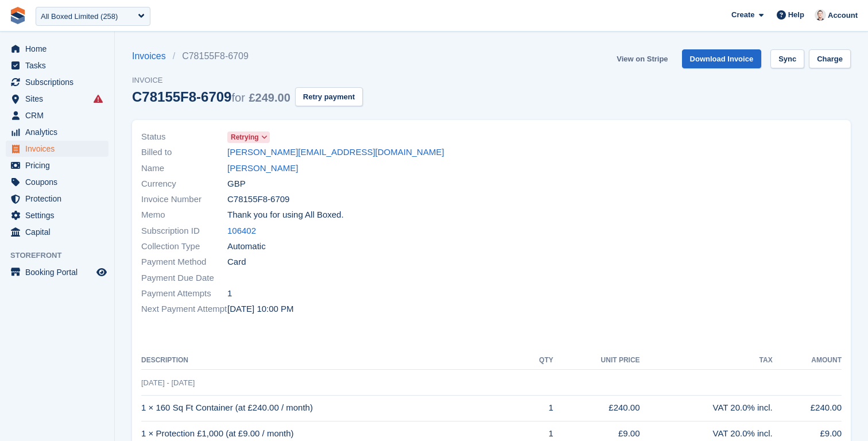 The image size is (868, 441). Describe the element at coordinates (184, 215) in the screenshot. I see `span: Memo` at that location.